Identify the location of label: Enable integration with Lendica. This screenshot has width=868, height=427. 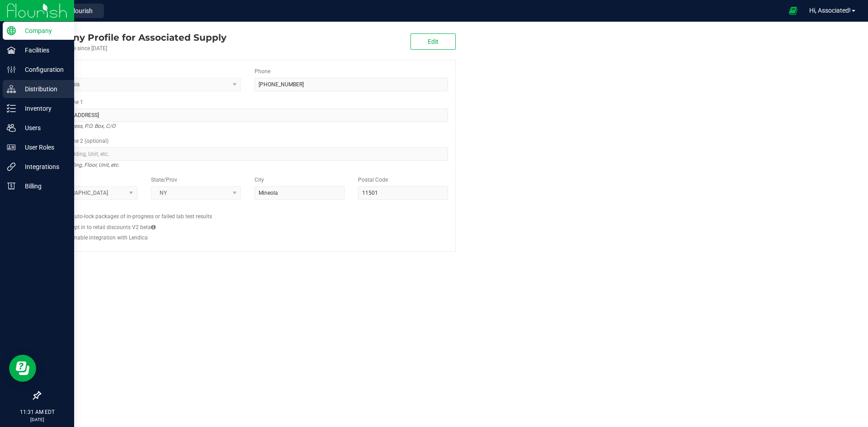
(109, 238).